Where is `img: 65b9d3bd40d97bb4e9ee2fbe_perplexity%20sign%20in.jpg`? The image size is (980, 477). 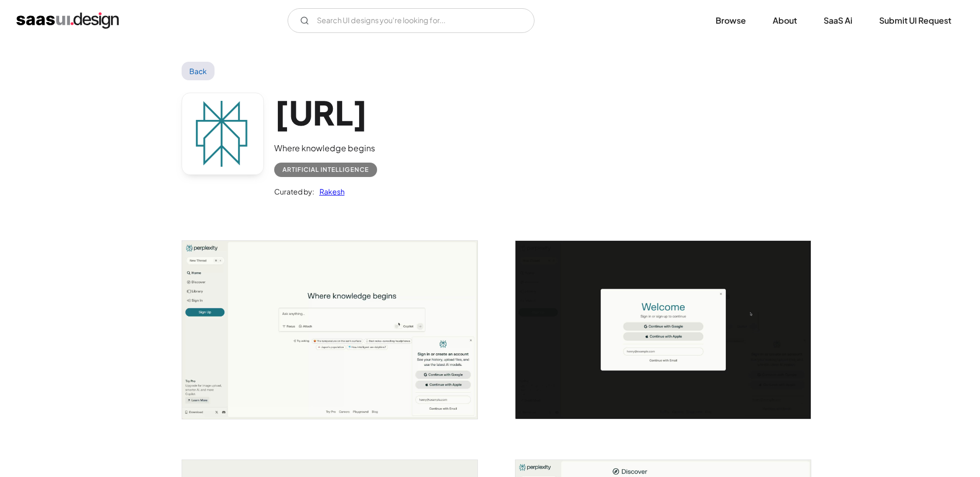 img: 65b9d3bd40d97bb4e9ee2fbe_perplexity%20sign%20in.jpg is located at coordinates (663, 329).